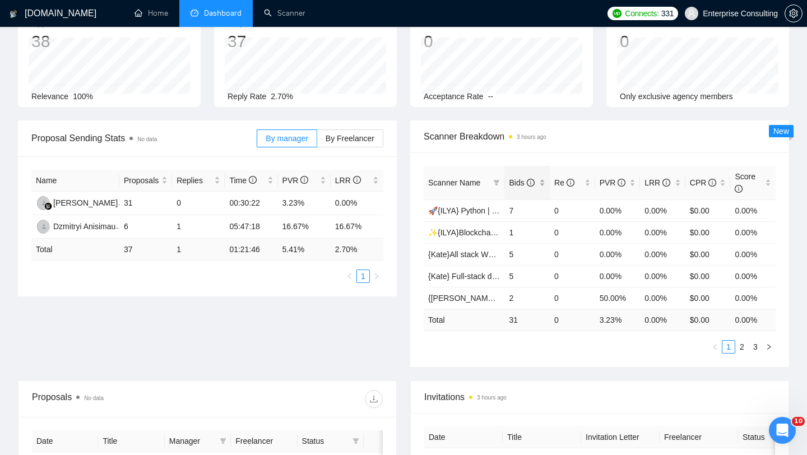  What do you see at coordinates (247, 96) in the screenshot?
I see `span: Reply Rate` at bounding box center [247, 96].